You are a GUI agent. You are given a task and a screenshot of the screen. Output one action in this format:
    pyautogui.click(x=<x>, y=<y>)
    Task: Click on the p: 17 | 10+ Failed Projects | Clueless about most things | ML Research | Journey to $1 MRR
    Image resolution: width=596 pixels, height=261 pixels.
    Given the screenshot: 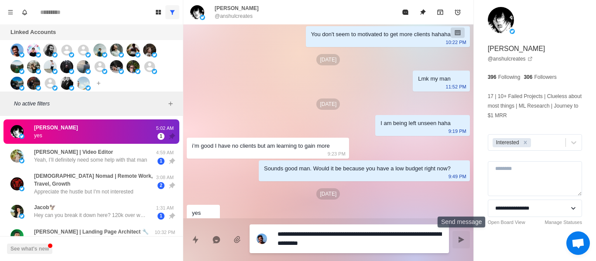 What is the action you would take?
    pyautogui.click(x=535, y=106)
    